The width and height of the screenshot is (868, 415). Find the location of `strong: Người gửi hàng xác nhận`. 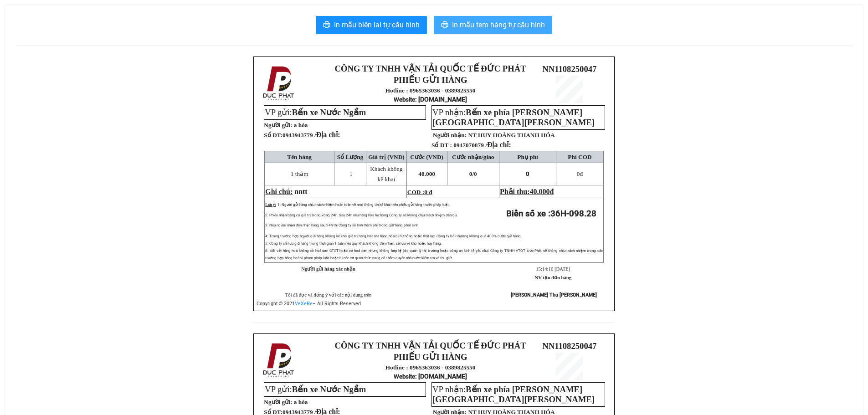

strong: Người gửi hàng xác nhận is located at coordinates (328, 268).